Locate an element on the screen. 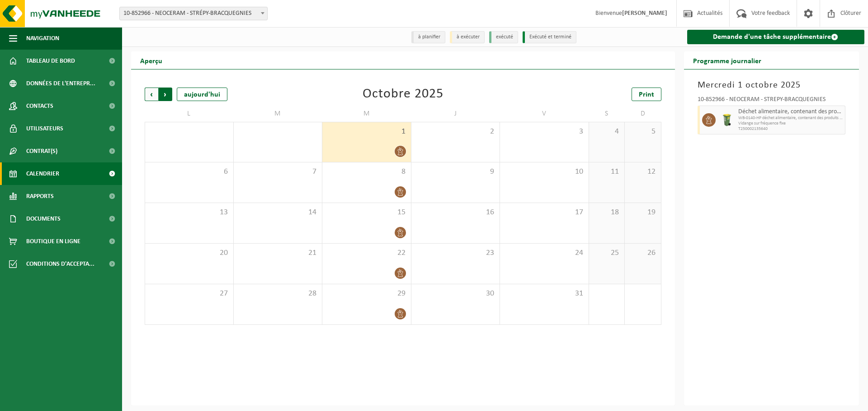  span: 19 is located at coordinates (642, 212).